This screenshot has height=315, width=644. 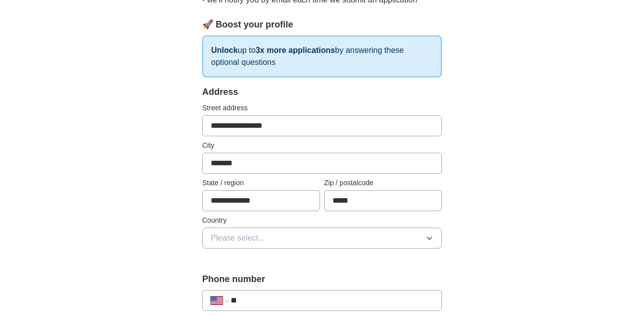 I want to click on label: Phone number, so click(x=322, y=279).